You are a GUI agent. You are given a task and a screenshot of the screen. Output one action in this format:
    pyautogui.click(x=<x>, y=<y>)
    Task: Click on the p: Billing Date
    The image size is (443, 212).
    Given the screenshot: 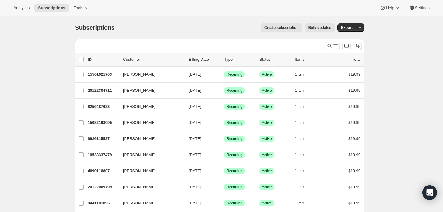 What is the action you would take?
    pyautogui.click(x=204, y=60)
    